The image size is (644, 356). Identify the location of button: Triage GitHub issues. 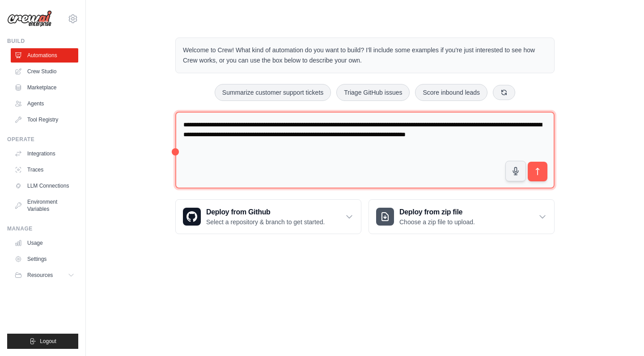
(373, 93).